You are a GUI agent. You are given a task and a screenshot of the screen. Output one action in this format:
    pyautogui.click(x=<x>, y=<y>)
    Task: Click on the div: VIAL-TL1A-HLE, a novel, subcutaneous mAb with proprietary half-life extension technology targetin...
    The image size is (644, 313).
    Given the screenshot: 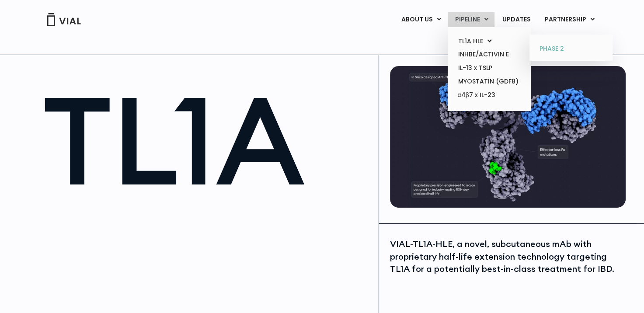 What is the action you would take?
    pyautogui.click(x=507, y=257)
    